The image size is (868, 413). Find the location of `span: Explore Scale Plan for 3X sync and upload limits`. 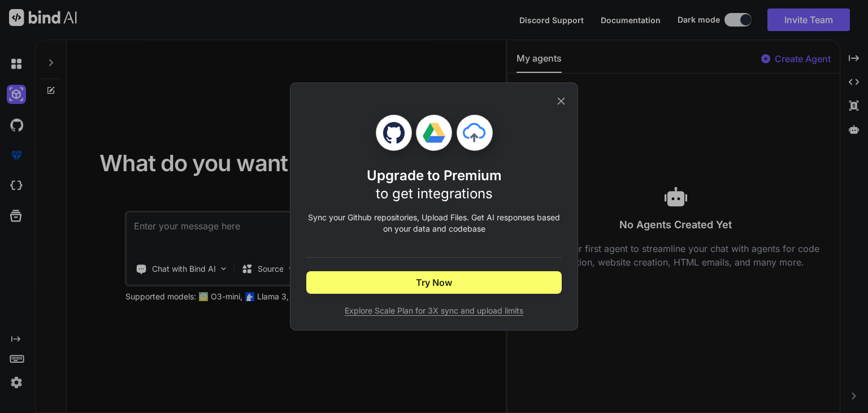

span: Explore Scale Plan for 3X sync and upload limits is located at coordinates (434, 311).